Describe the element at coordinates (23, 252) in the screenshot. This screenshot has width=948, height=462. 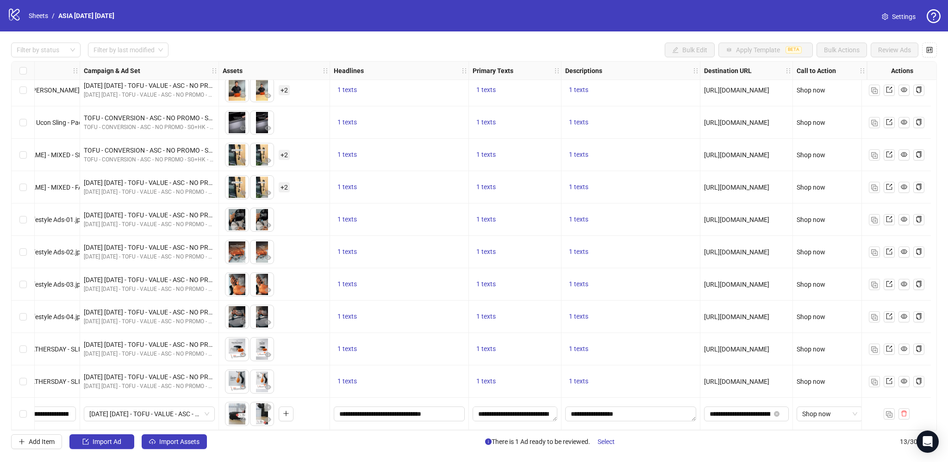
I see `div: Select row 8` at that location.